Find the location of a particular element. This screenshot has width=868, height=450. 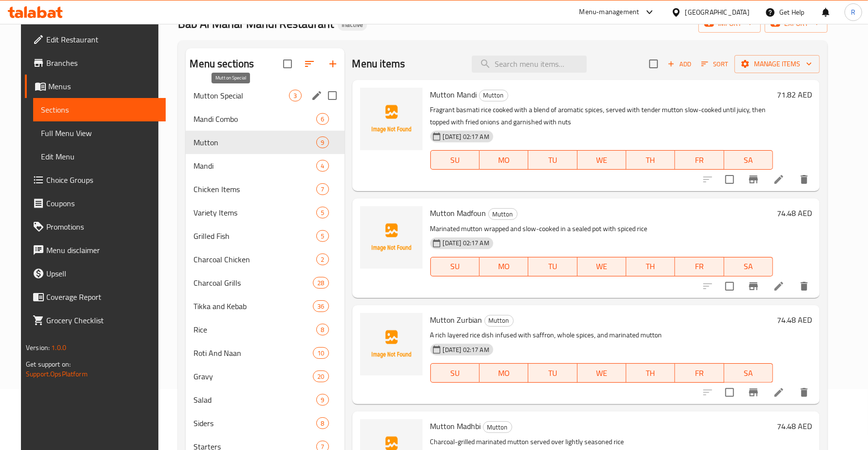

span: 1.0.0 is located at coordinates (59, 347).